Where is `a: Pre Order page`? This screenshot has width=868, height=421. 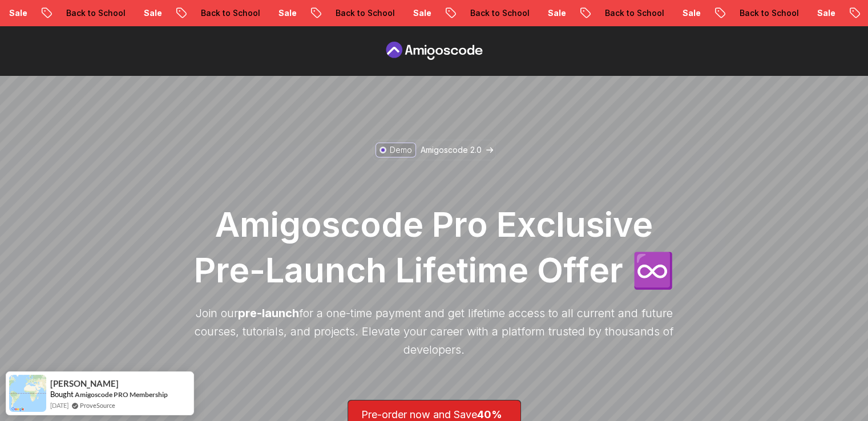
a: Pre Order page is located at coordinates (434, 51).